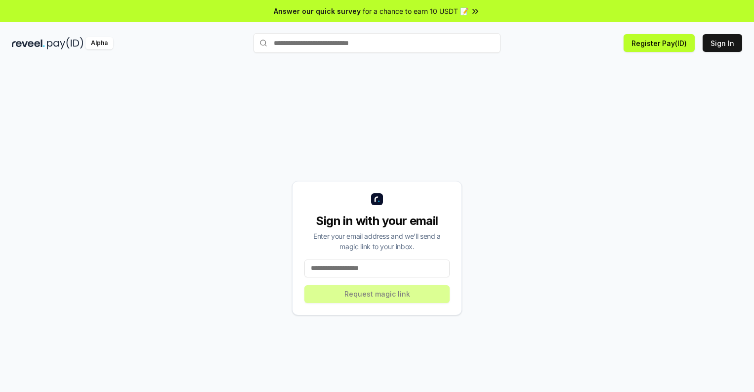 The image size is (754, 392). Describe the element at coordinates (377, 221) in the screenshot. I see `div: Sign in with your email` at that location.